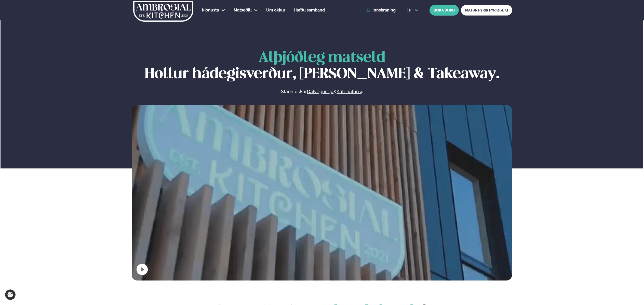 The height and width of the screenshot is (305, 644). Describe the element at coordinates (309, 10) in the screenshot. I see `span: Hafðu samband` at that location.